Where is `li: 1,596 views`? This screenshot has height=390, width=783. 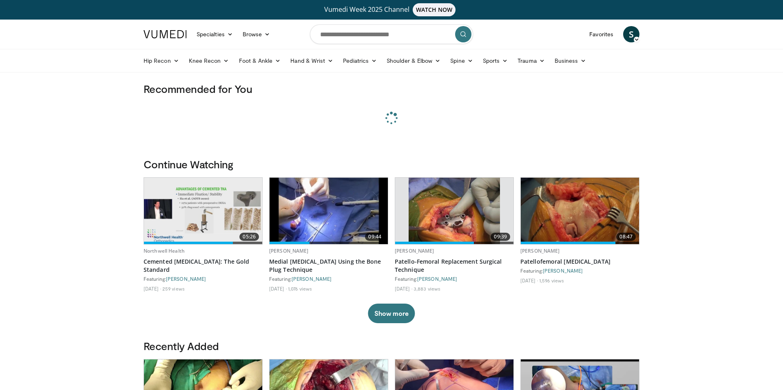 li: 1,596 views is located at coordinates (551, 281).